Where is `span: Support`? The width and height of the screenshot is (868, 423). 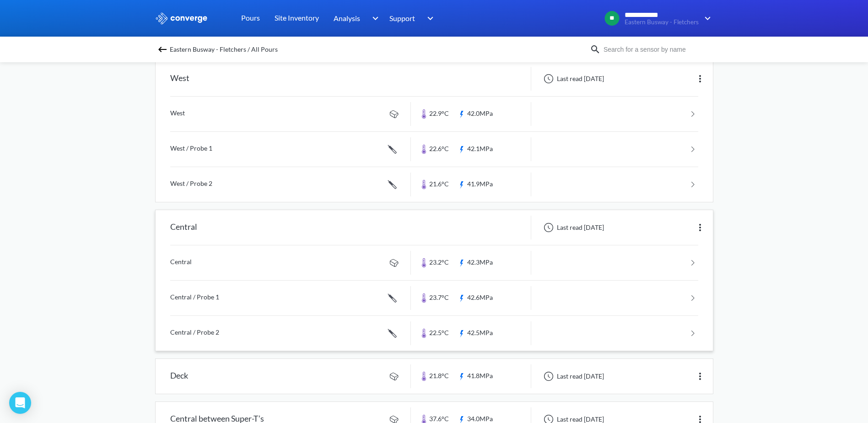
span: Support is located at coordinates (402, 18).